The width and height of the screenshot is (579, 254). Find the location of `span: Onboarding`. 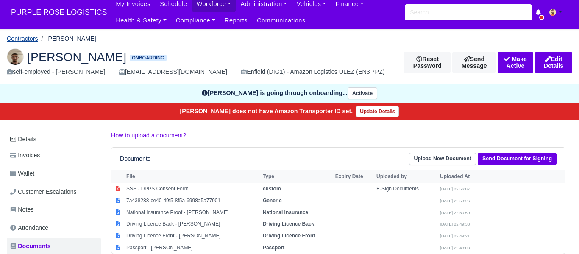

span: Onboarding is located at coordinates (148, 58).